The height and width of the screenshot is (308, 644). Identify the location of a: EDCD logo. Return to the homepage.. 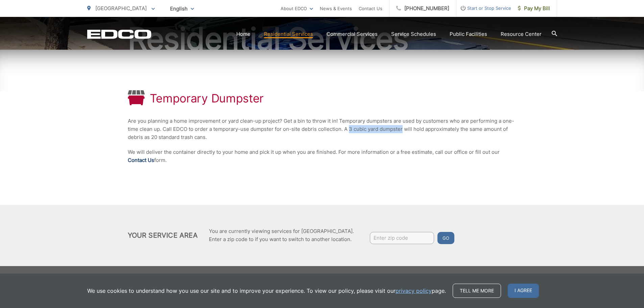
(119, 34).